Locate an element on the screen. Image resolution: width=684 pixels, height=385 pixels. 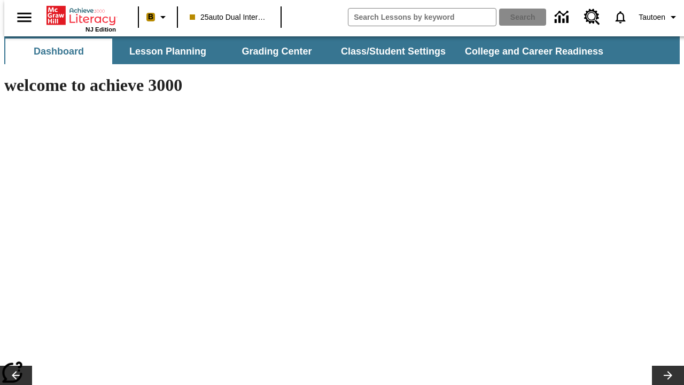
a: Notifications is located at coordinates (621, 17).